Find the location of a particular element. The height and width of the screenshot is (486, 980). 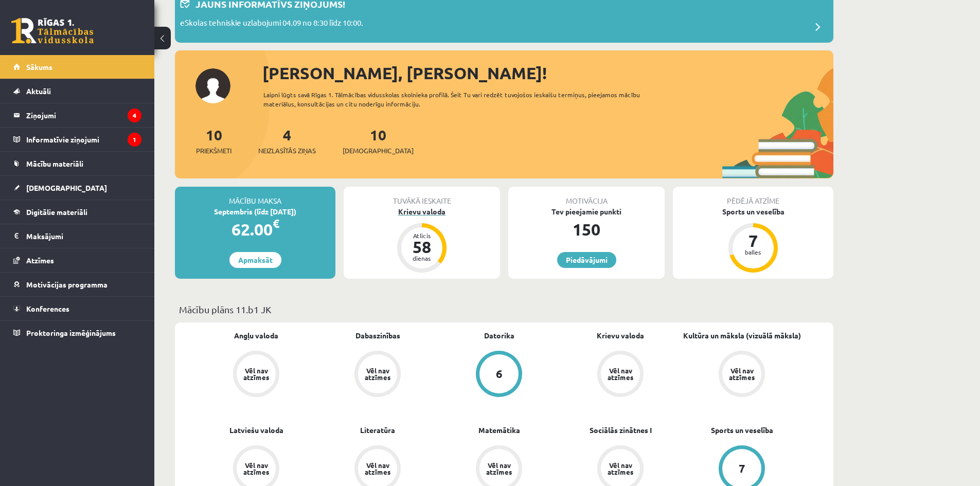

a: Digitālie materiāli is located at coordinates (77, 212).